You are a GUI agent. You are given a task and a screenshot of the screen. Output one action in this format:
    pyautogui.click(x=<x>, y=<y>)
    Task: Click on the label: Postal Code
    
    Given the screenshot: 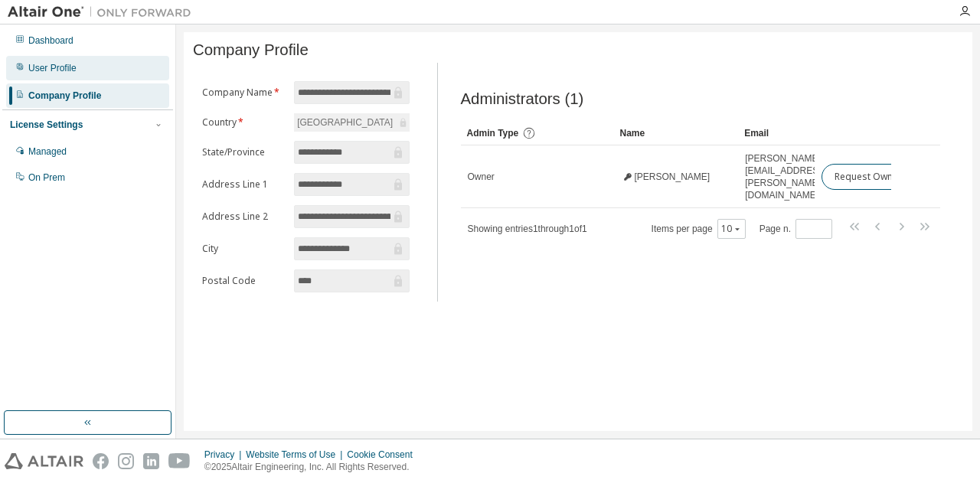 What is the action you would take?
    pyautogui.click(x=243, y=281)
    